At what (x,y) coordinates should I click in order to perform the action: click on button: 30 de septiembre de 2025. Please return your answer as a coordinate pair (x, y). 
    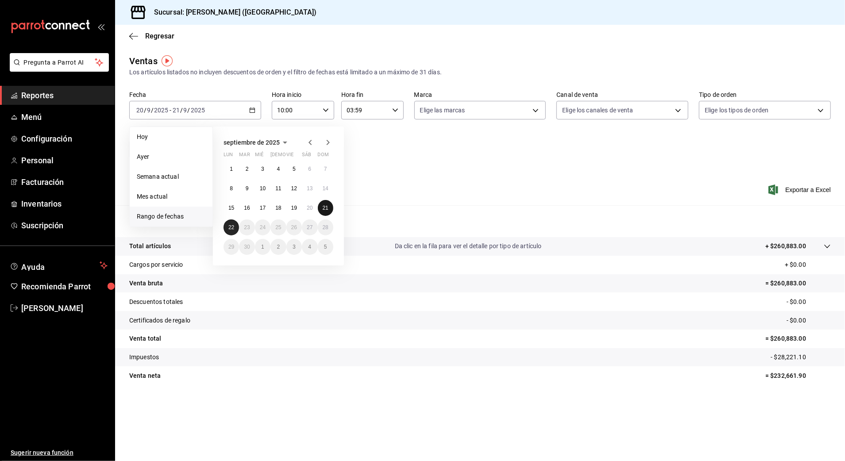
    Looking at the image, I should click on (247, 247).